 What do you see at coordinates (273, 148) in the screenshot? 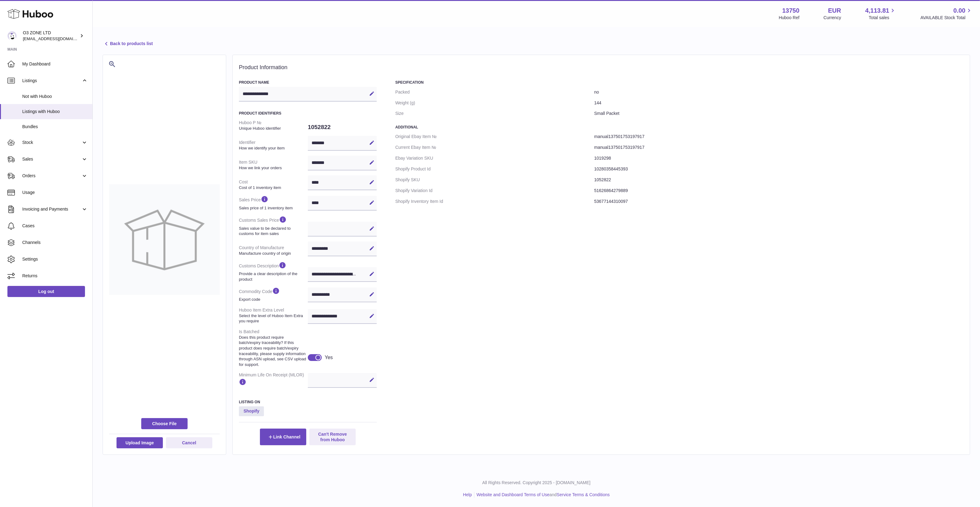
I see `strong: How we identify your item` at bounding box center [273, 148].